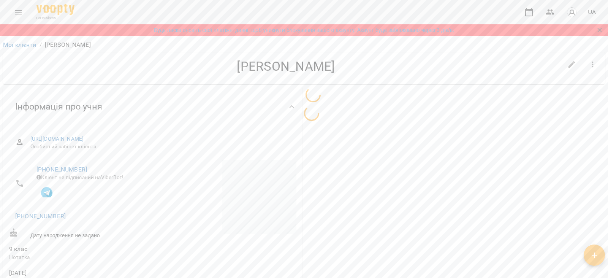 This screenshot has height=278, width=608. What do you see at coordinates (18, 248) in the screenshot?
I see `span: 9 клас` at bounding box center [18, 248].